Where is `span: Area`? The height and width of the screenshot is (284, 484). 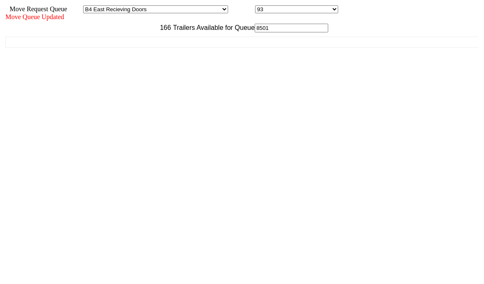
span: Area is located at coordinates (75, 9).